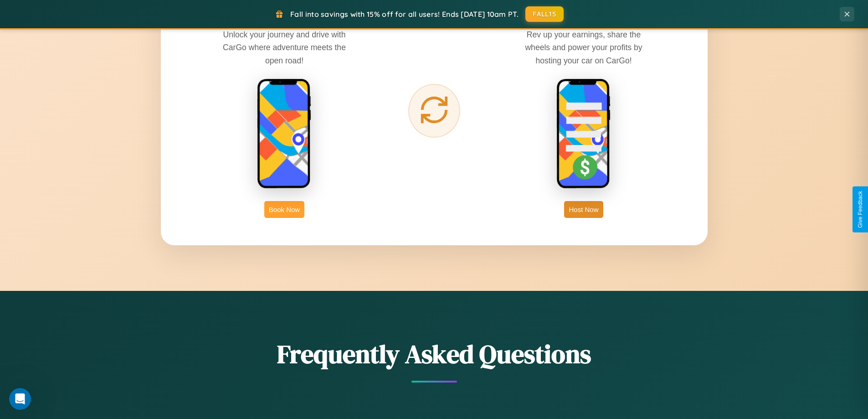  What do you see at coordinates (544, 14) in the screenshot?
I see `button: FALL15` at bounding box center [544, 14].